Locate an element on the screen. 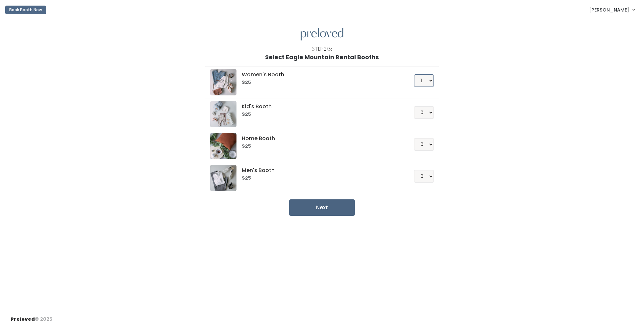 This screenshot has height=328, width=644. h5: Women's Booth is located at coordinates (320, 75).